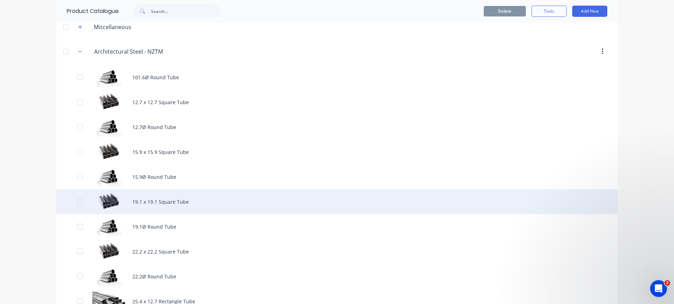 The width and height of the screenshot is (674, 304). I want to click on input: Search..., so click(186, 11).